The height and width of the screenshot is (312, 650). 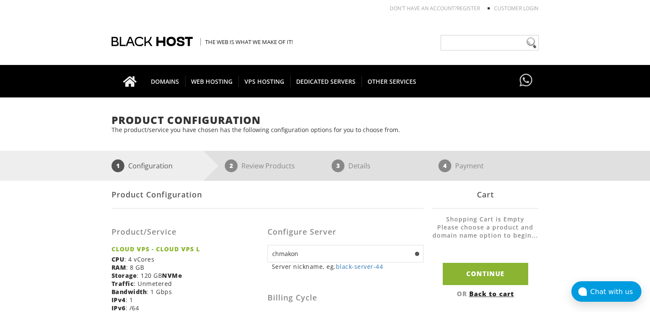 What do you see at coordinates (212, 81) in the screenshot?
I see `a: WEB HOSTING` at bounding box center [212, 81].